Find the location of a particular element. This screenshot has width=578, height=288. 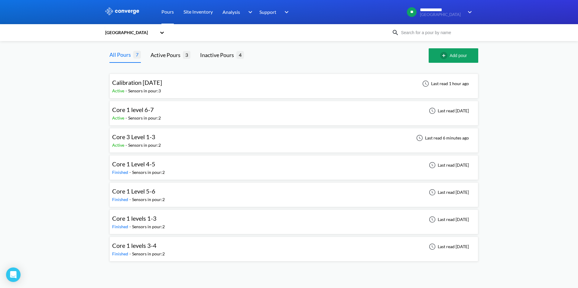

div: Last read 6 minutes ago is located at coordinates (442, 138).